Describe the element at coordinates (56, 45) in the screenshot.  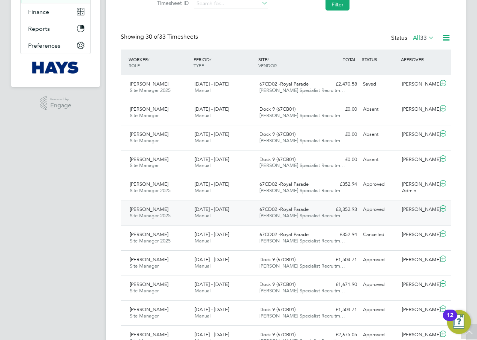
I see `button: Preferences` at that location.